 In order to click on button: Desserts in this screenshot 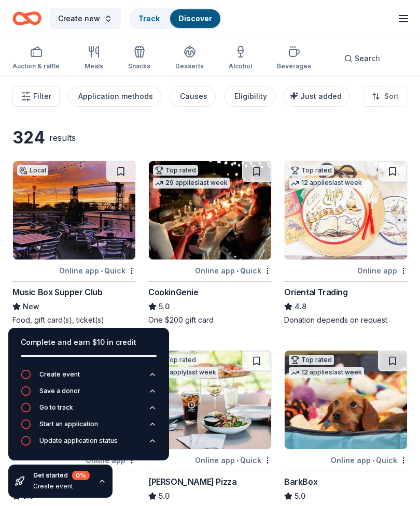, I will do `click(189, 58)`.